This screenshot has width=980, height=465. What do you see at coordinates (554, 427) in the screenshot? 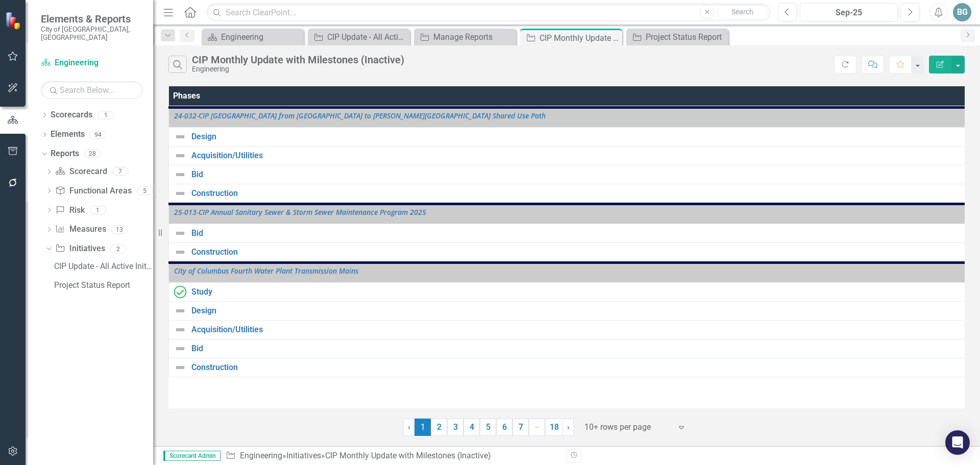
I see `a: 18` at bounding box center [554, 427].